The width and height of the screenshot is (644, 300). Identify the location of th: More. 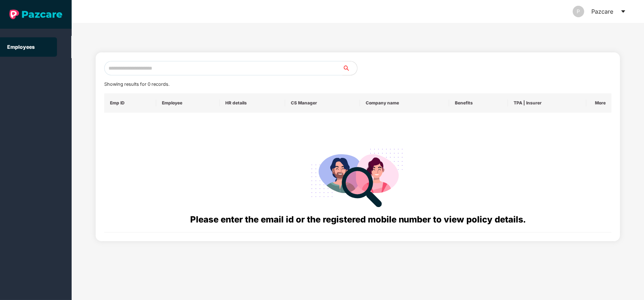
(599, 103).